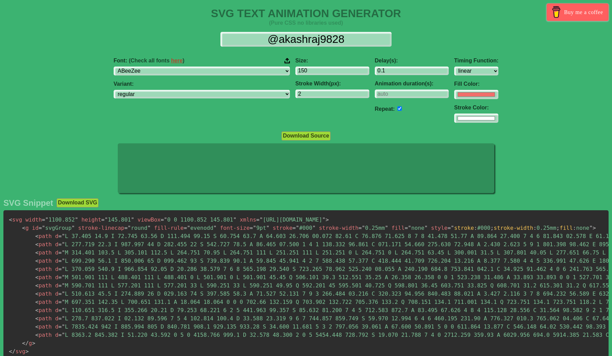 The image size is (612, 356). I want to click on span: height, so click(91, 219).